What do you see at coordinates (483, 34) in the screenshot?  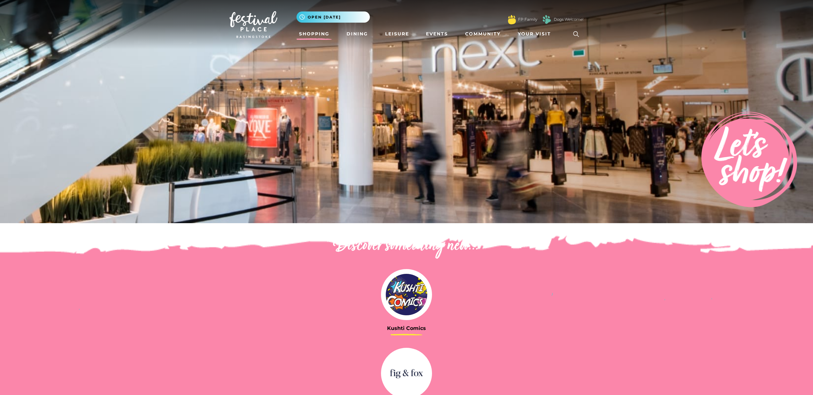 I see `a: Community` at bounding box center [483, 34].